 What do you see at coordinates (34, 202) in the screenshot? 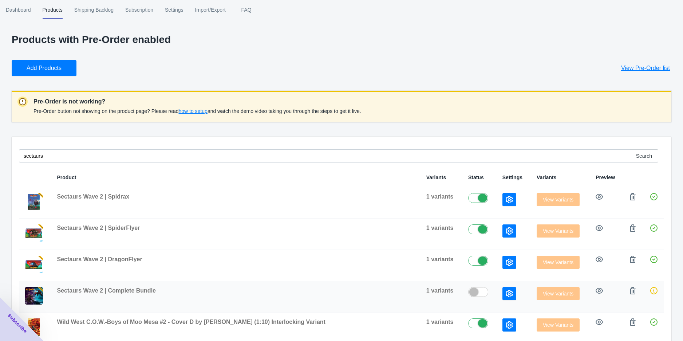
I see `img: SEC_Spidrax_Packaging_1x1wpresalecorner.png` at bounding box center [34, 202].